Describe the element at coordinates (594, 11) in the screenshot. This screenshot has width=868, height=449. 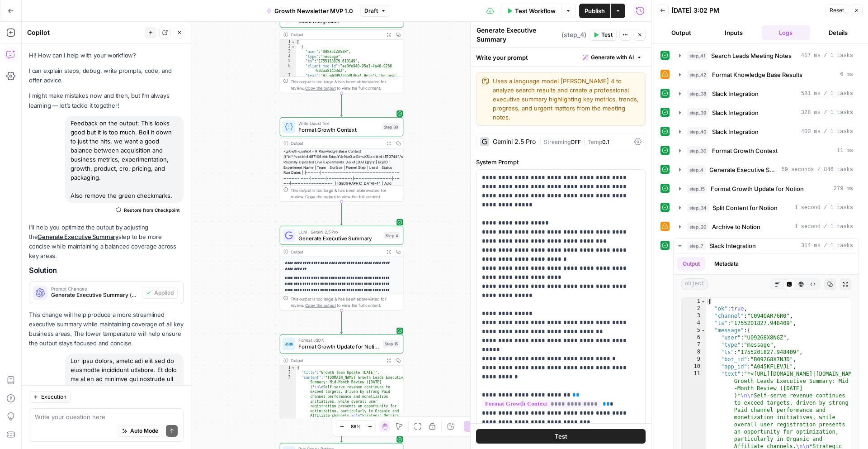
I see `span: Publish` at that location.